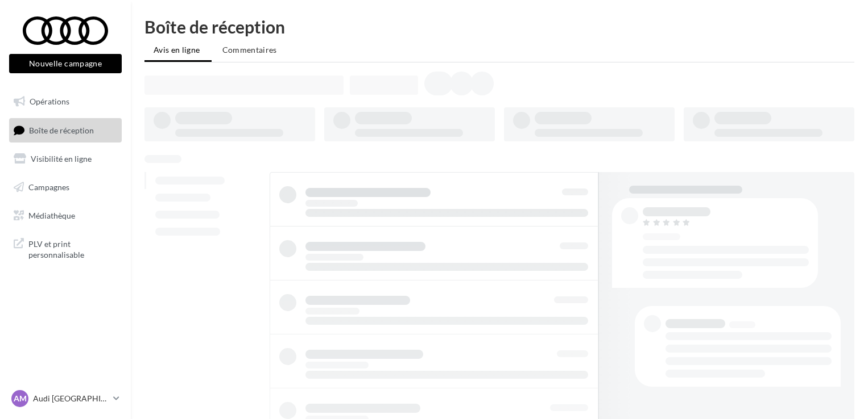  Describe the element at coordinates (49, 101) in the screenshot. I see `span: Opérations` at that location.